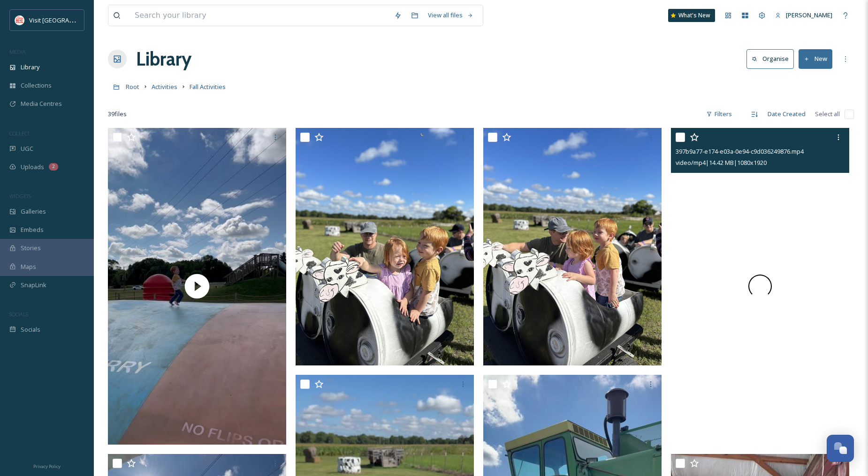 The width and height of the screenshot is (868, 476). What do you see at coordinates (117, 114) in the screenshot?
I see `span: 39 file s` at bounding box center [117, 114].